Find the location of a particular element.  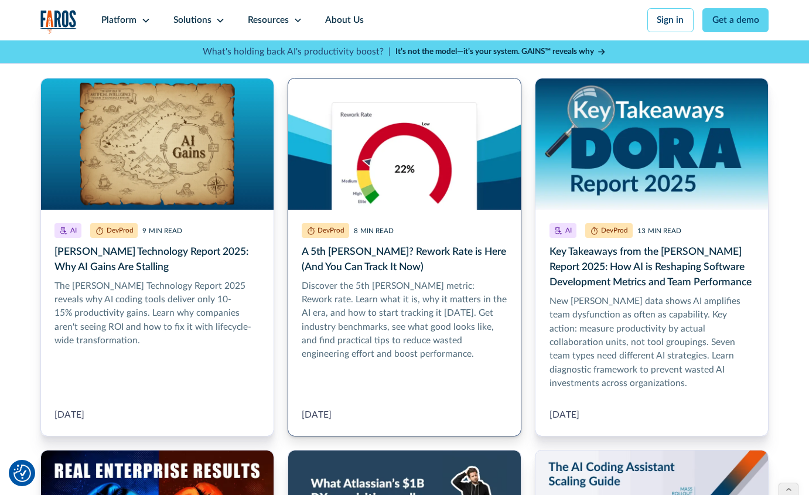

img: Key takeaways from the DORA Report 2025 is located at coordinates (651, 143).